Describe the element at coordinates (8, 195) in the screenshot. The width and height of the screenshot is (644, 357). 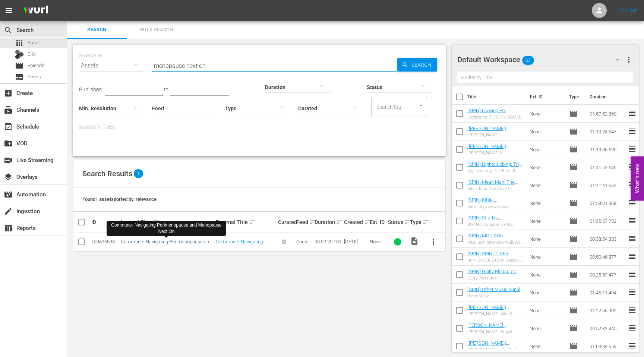
I see `span: Automation` at that location.